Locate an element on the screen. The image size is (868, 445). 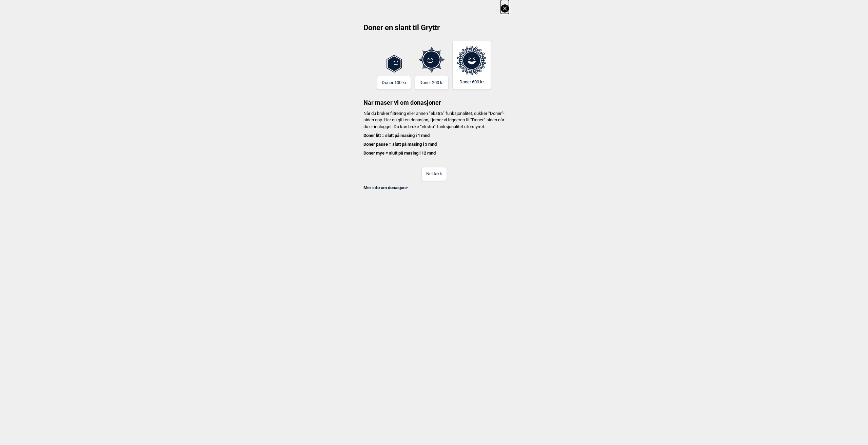
button: Doner 600 kr is located at coordinates (472, 65).